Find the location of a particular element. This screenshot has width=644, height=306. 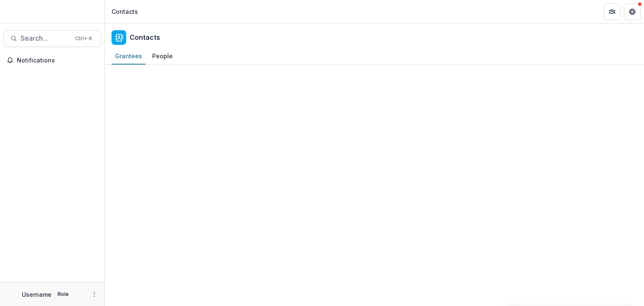

button: Partners is located at coordinates (612, 12).